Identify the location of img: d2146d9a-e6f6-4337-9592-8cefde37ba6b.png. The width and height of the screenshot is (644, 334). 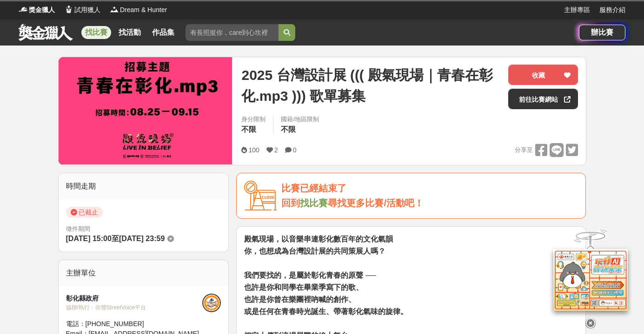
(591, 278).